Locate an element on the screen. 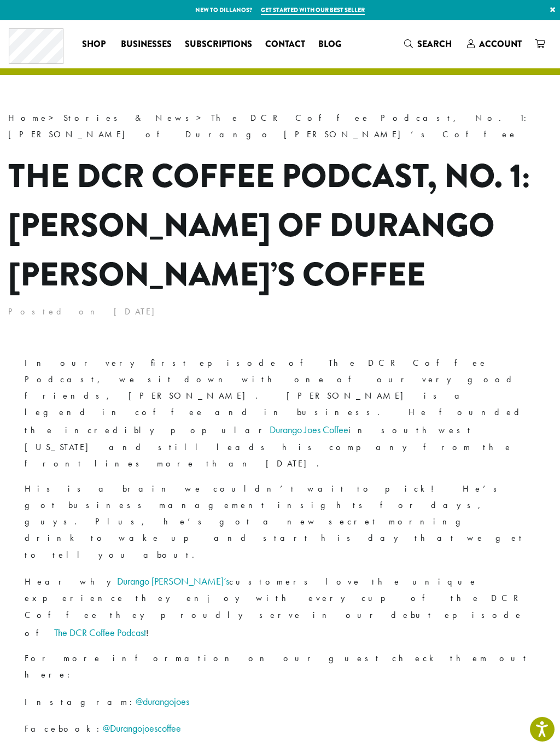 The height and width of the screenshot is (747, 560). p: In our very first episode of The DCR Coffee Podcast, we sit down with one of our very good friend... is located at coordinates (280, 414).